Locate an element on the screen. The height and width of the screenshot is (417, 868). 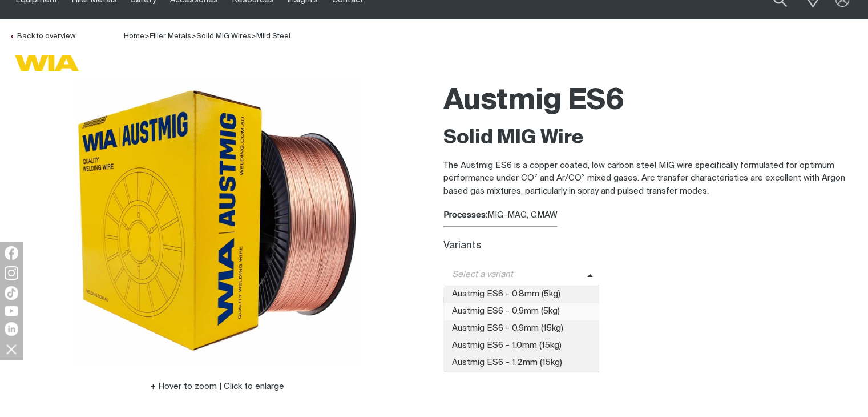
span: Austmig ES6 - 0.8mm (5kg) is located at coordinates (522, 294).